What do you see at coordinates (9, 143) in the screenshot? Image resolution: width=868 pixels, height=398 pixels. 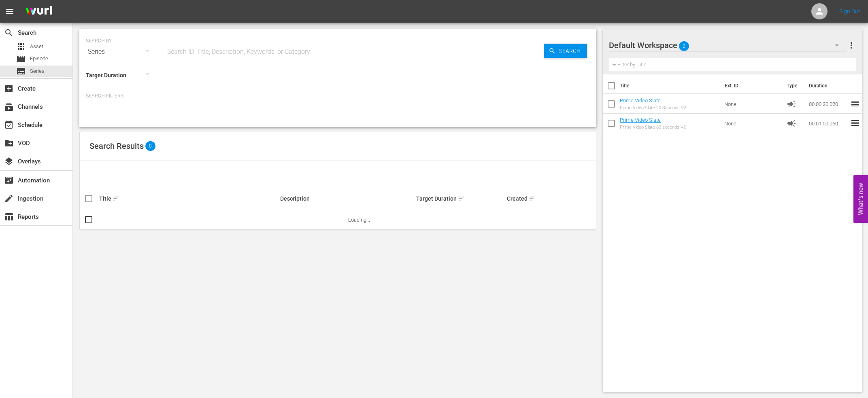 I see `span: VOD` at bounding box center [9, 143].